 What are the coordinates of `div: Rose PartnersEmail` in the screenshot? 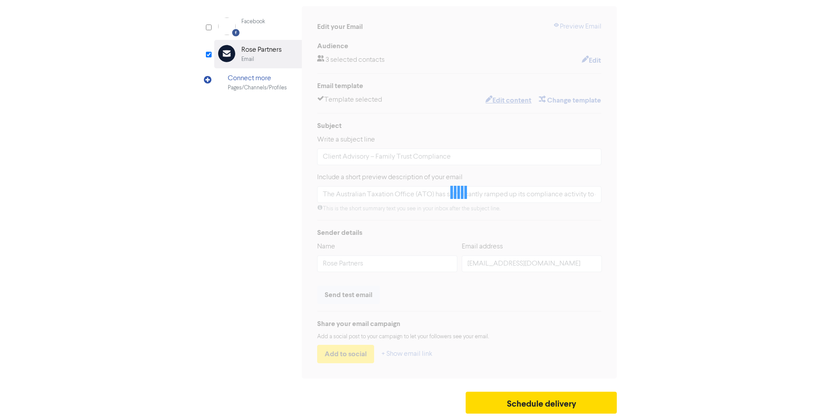 It's located at (258, 54).